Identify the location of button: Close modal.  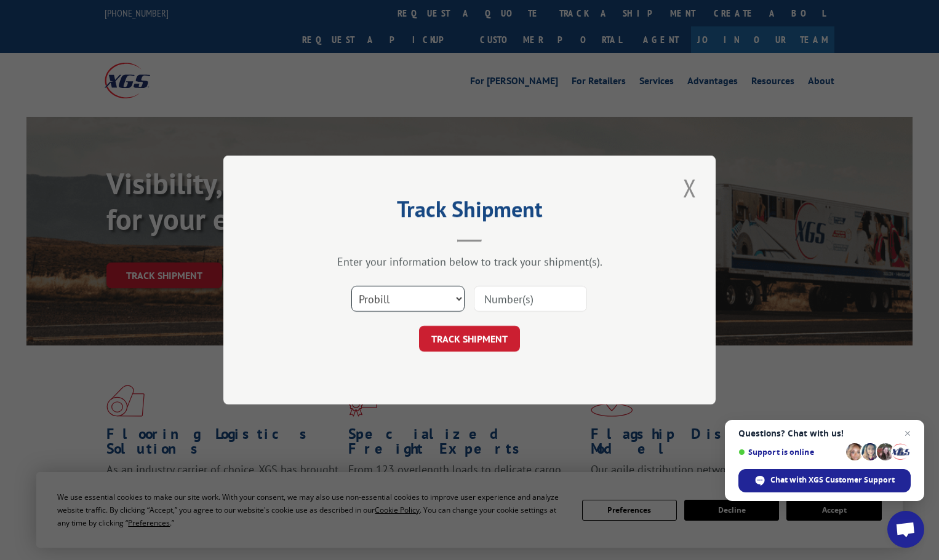
(690, 187).